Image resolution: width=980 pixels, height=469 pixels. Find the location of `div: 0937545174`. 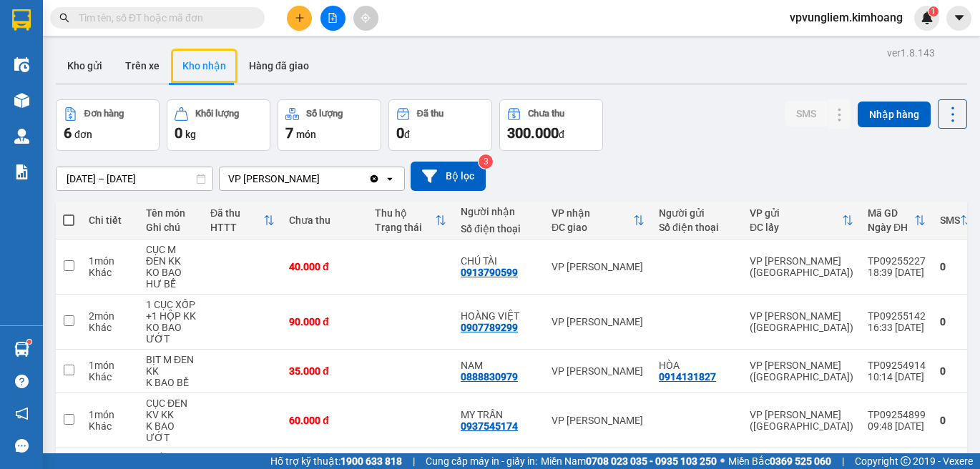

div: 0937545174 is located at coordinates (490, 426).